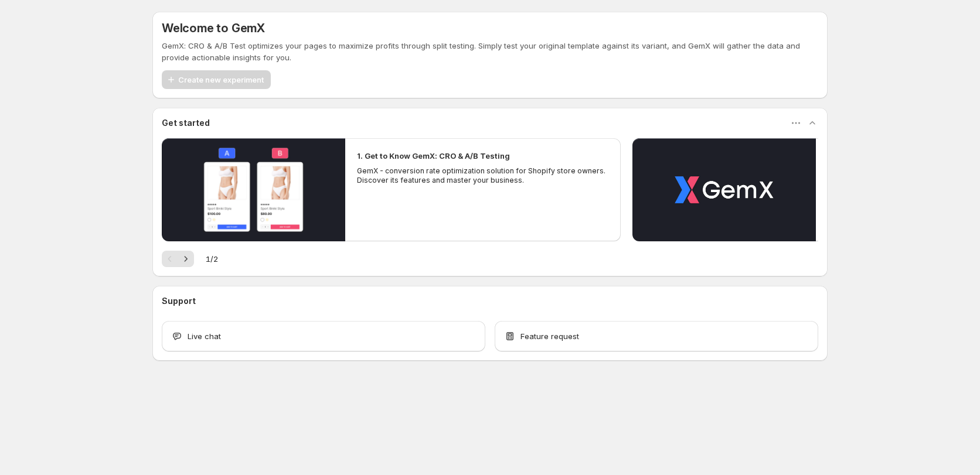 The height and width of the screenshot is (475, 980). Describe the element at coordinates (212, 259) in the screenshot. I see `span: 1 / 2` at that location.